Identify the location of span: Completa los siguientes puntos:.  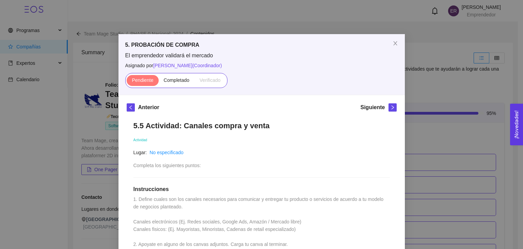
(167, 165).